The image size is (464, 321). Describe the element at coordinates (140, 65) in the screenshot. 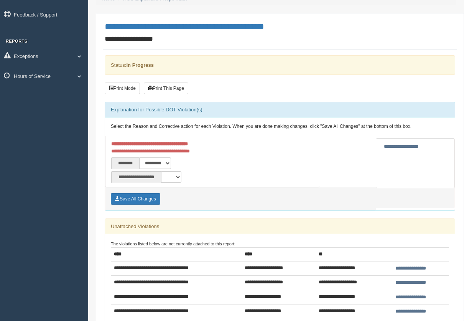

I see `strong: In Progress` at that location.